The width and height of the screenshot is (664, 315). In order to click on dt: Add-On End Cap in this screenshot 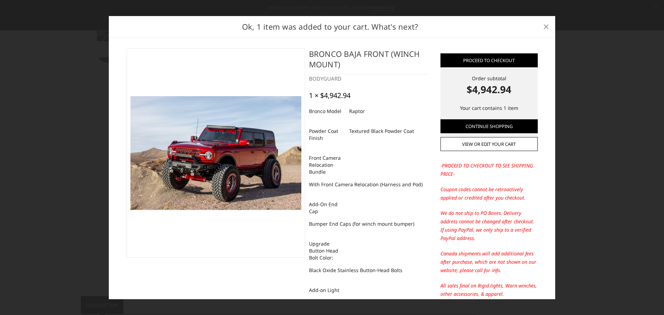, I will do `click(327, 208)`.